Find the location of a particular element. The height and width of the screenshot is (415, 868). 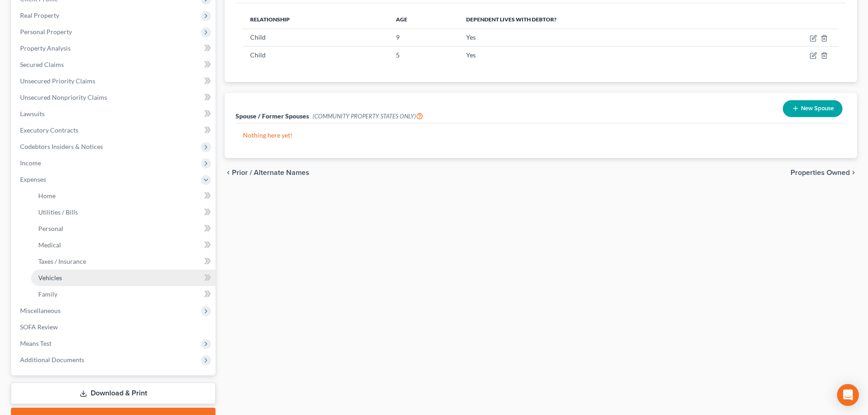

span: Personal Property is located at coordinates (46, 31).